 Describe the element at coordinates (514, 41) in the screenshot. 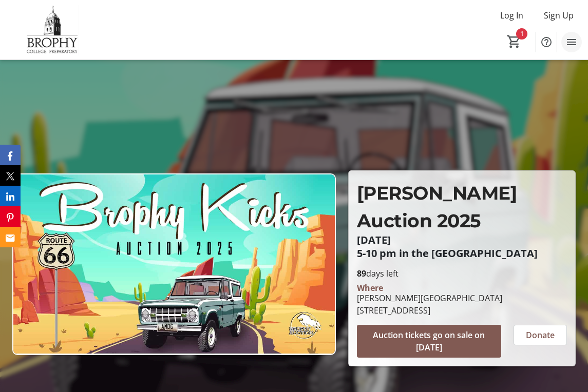

I see `button: Cart` at that location.